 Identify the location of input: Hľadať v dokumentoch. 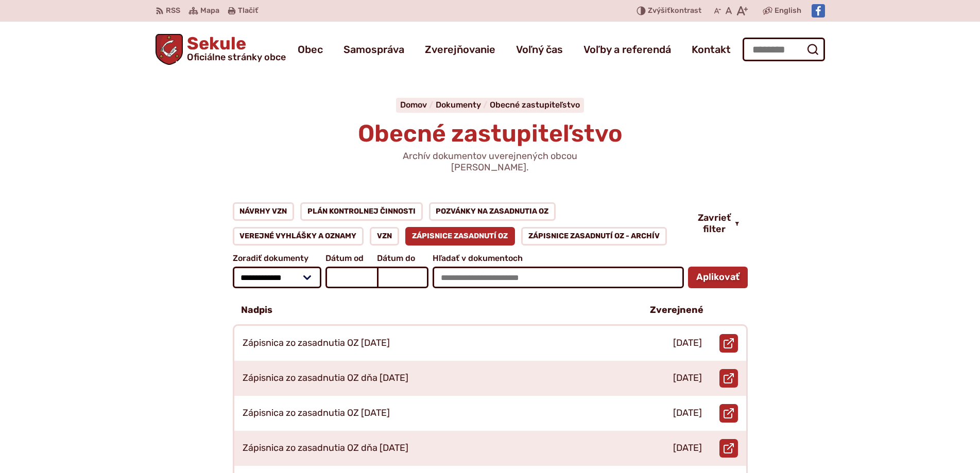
(558, 277).